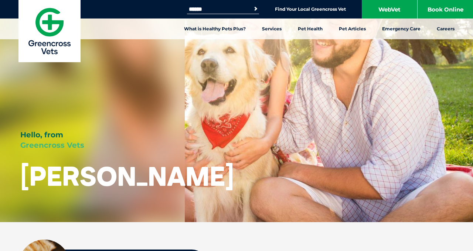 This screenshot has height=251, width=473. I want to click on a: Find Your Local Greencross Vet, so click(310, 9).